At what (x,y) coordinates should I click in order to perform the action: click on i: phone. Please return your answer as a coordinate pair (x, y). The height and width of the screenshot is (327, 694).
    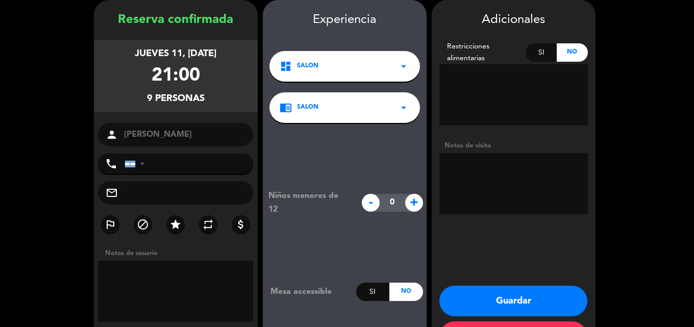
    Looking at the image, I should click on (111, 164).